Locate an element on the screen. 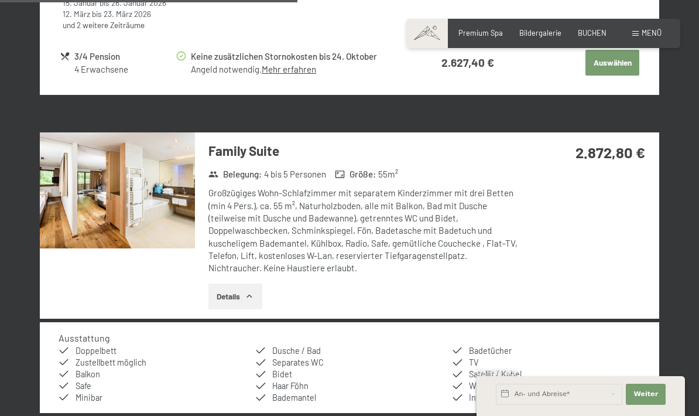 This screenshot has height=416, width=699. span: Minibar is located at coordinates (89, 397).